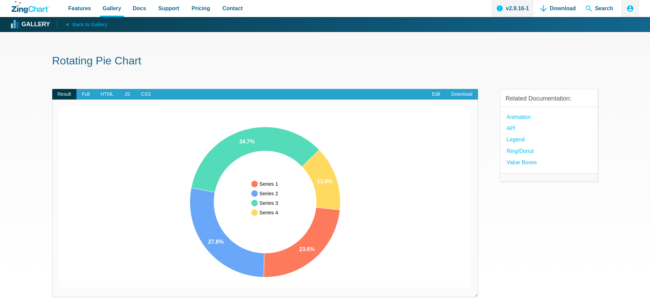 This screenshot has height=307, width=650. What do you see at coordinates (86, 95) in the screenshot?
I see `span: Full` at bounding box center [86, 95].